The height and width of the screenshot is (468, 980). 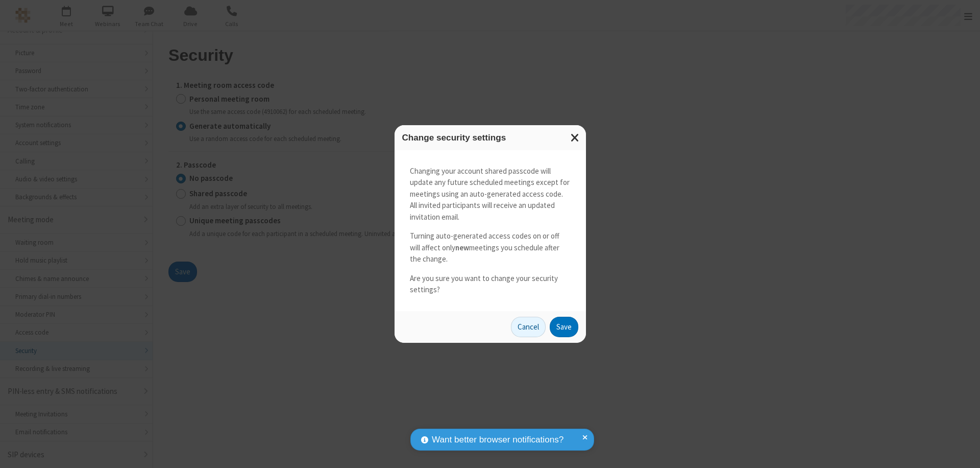 I want to click on button: Cancel, so click(x=528, y=327).